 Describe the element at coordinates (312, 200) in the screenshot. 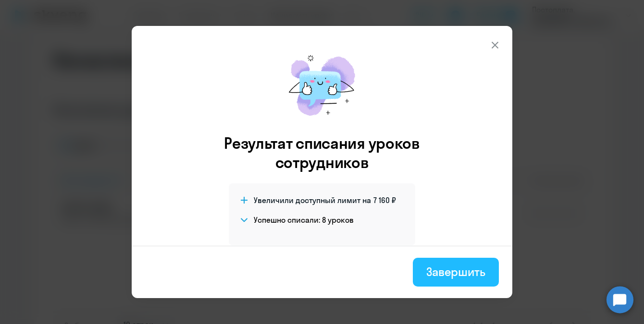

I see `span: Увеличили доступный лимит на` at that location.